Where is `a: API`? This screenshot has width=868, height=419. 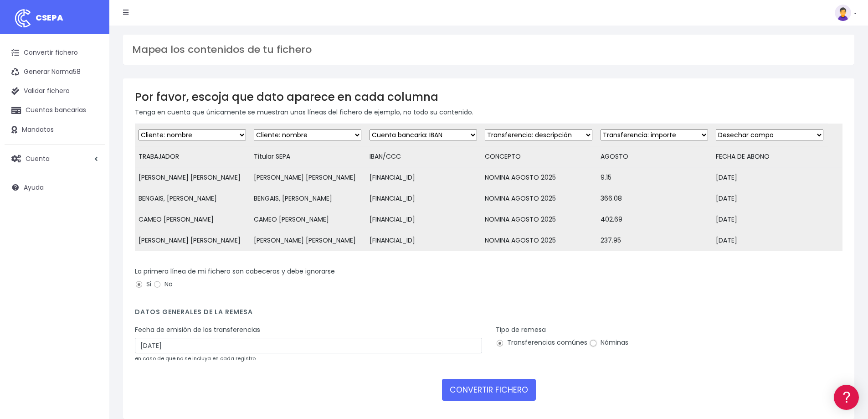 a: API is located at coordinates (91, 240).